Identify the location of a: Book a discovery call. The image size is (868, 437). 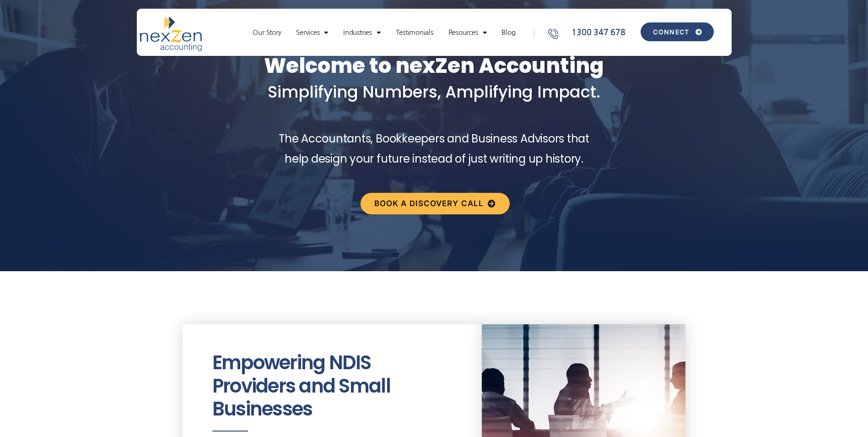
(435, 203).